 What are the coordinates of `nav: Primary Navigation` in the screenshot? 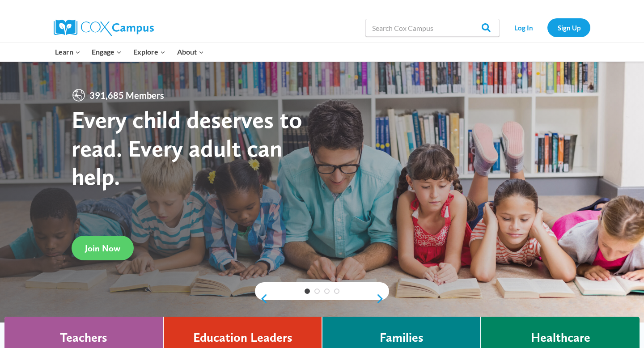 It's located at (130, 52).